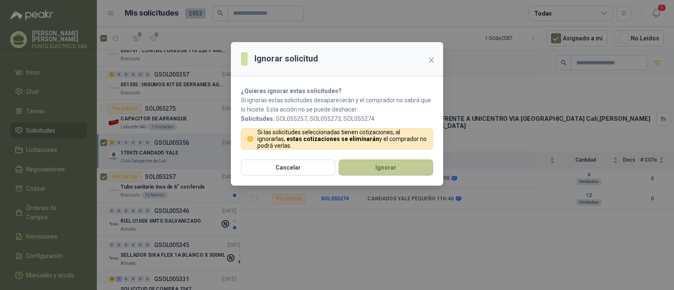 This screenshot has width=674, height=290. Describe the element at coordinates (386, 168) in the screenshot. I see `button: Ignorar` at that location.